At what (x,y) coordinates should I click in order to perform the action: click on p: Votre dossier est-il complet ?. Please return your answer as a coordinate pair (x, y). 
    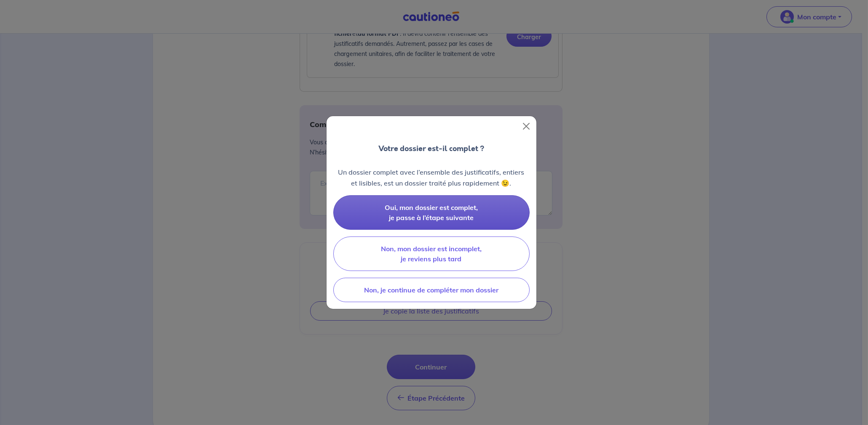
    Looking at the image, I should click on (431, 148).